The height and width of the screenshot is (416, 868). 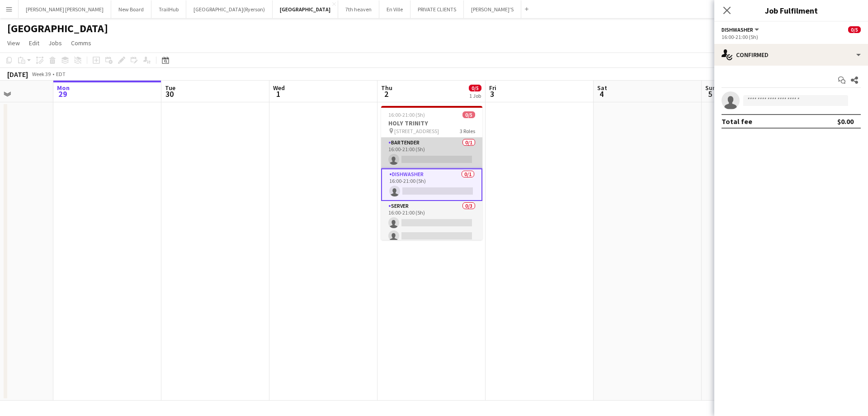 I want to click on app-card-role: BARTENDER0/116:00-21:00 (5h), so click(x=432, y=153).